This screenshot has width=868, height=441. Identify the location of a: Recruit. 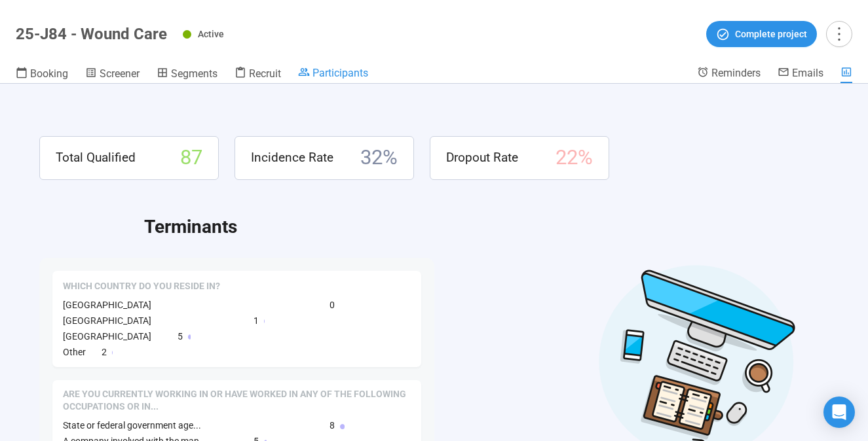
(258, 75).